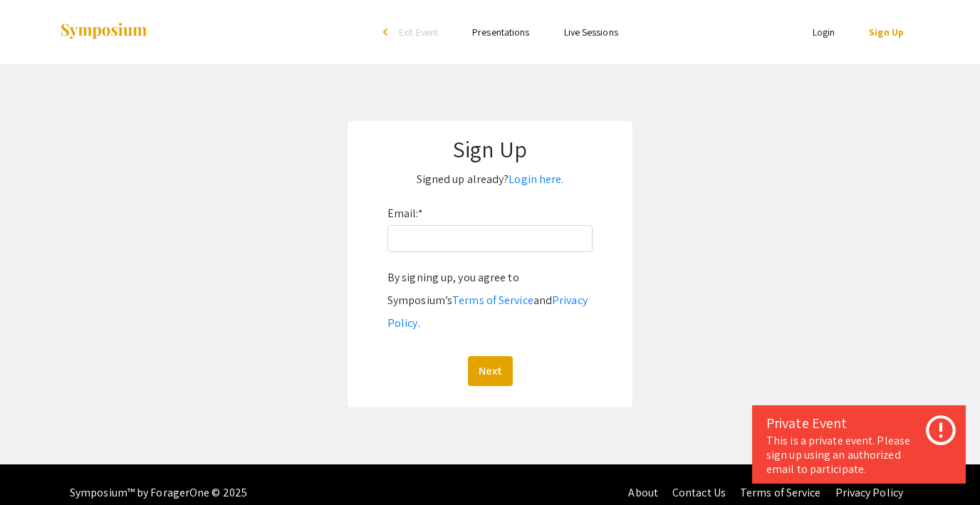  What do you see at coordinates (490, 301) in the screenshot?
I see `div: By signing up, you agree to Symposium’s and .` at bounding box center [490, 301].